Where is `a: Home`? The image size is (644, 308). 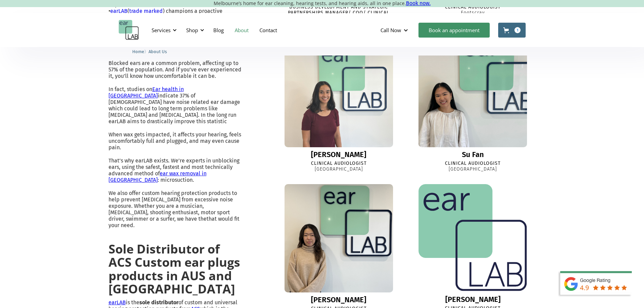 a: Home is located at coordinates (138, 51).